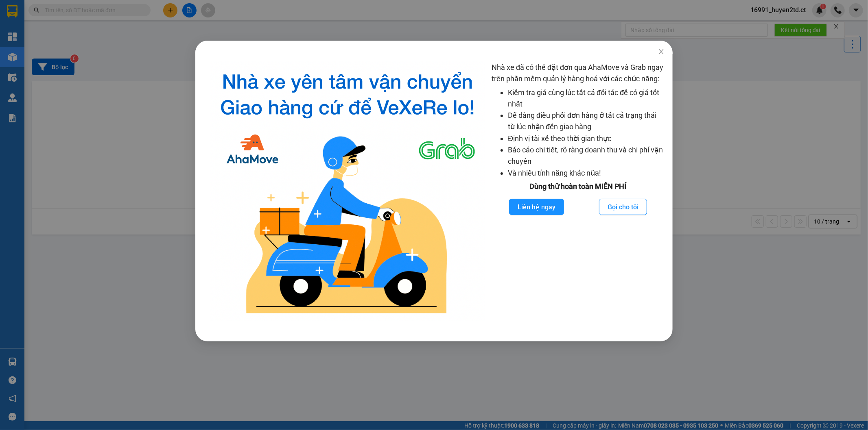 This screenshot has width=868, height=430. What do you see at coordinates (536, 207) in the screenshot?
I see `span: Liên hệ ngay` at bounding box center [536, 207].